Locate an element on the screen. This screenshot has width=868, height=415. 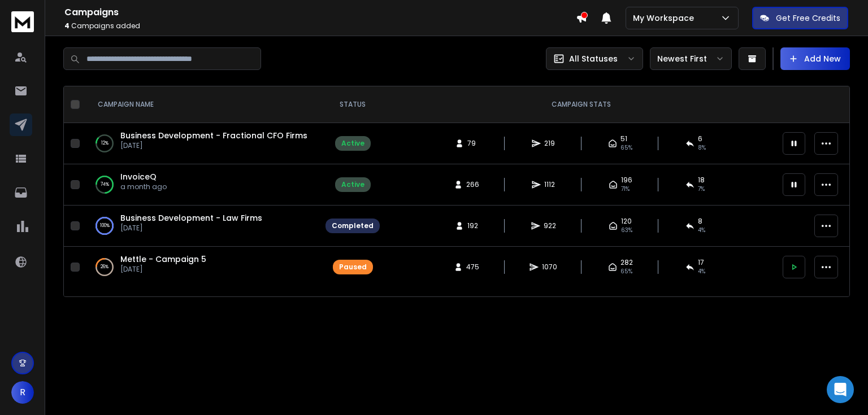
h1: Campaigns is located at coordinates (320, 13).